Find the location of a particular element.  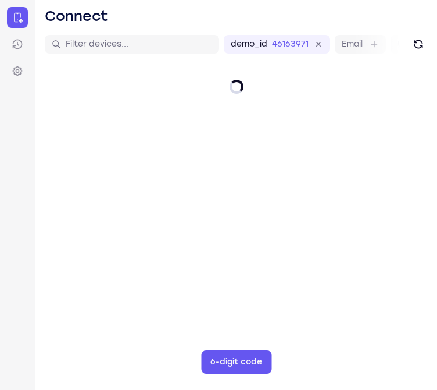

button: 6-digit code is located at coordinates (236, 362).